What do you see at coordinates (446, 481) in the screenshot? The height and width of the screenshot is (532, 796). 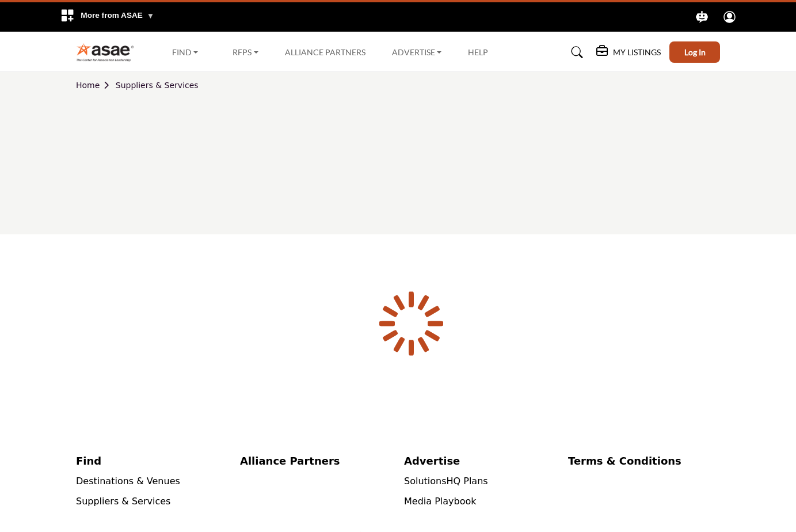 I see `a: SolutionsHQ Plans` at bounding box center [446, 481].